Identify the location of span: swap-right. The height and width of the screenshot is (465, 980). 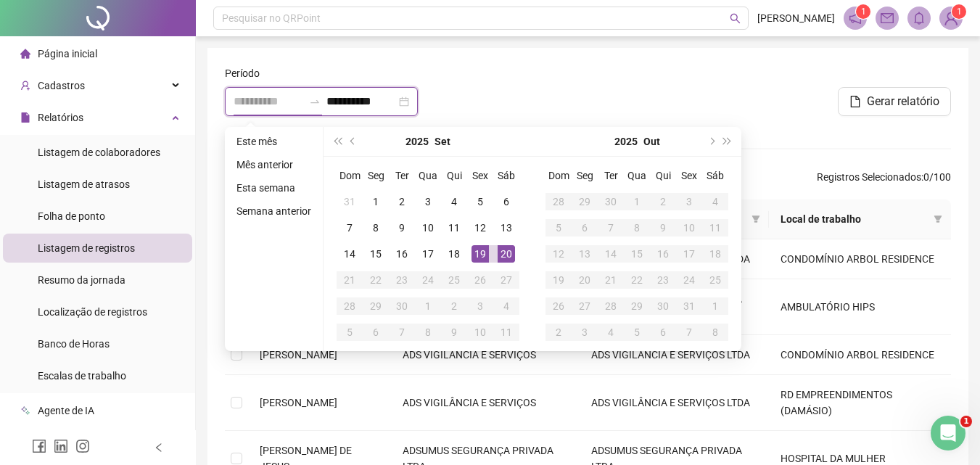
(315, 101).